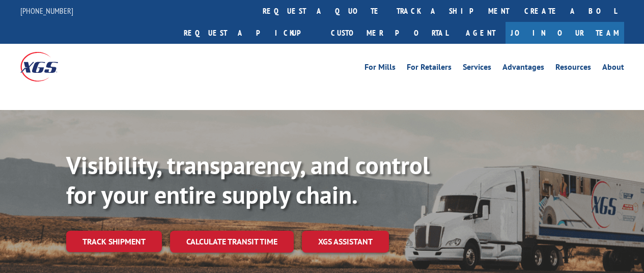 This screenshot has height=273, width=644. I want to click on a: Resources, so click(573, 69).